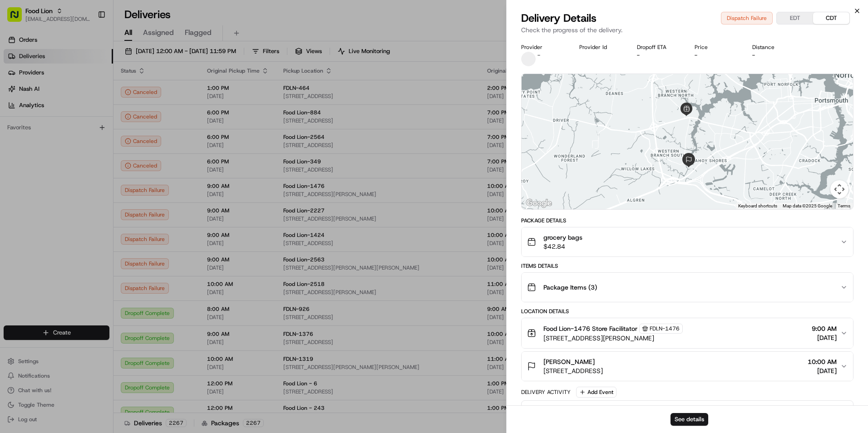 The height and width of the screenshot is (433, 868). What do you see at coordinates (72, 99) in the screenshot?
I see `div: We're available if you need us!` at bounding box center [72, 99].